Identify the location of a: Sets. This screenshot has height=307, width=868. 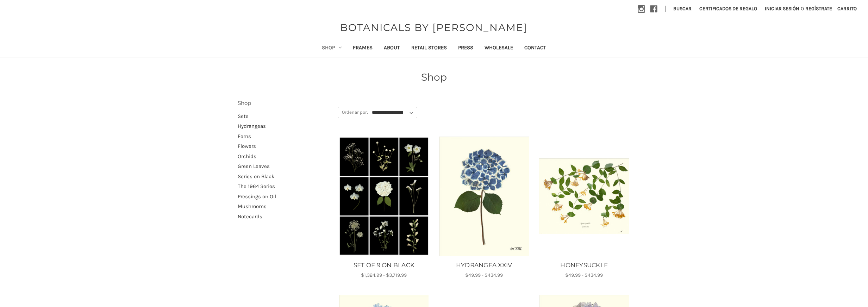
(284, 116).